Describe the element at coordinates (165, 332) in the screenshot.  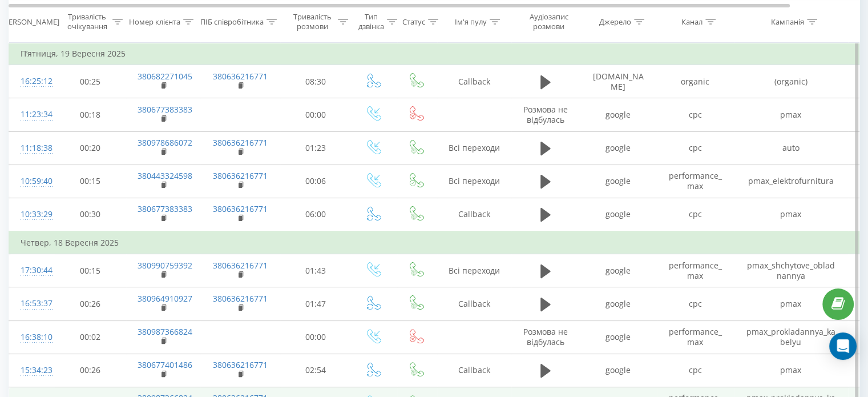
I see `a: 380987366824` at that location.